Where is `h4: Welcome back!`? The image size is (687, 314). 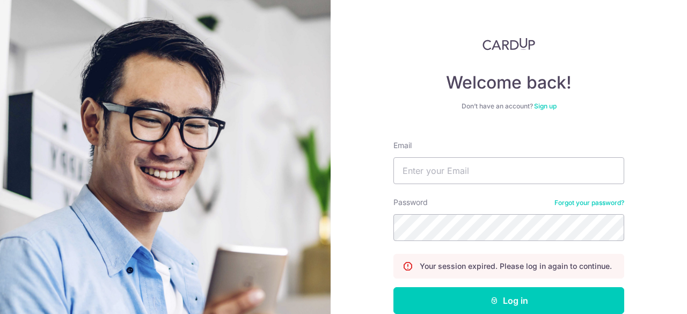 h4: Welcome back! is located at coordinates (509, 83).